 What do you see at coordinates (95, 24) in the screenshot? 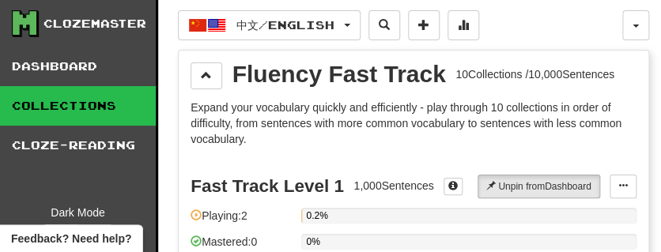
I see `div: Clozemaster` at bounding box center [95, 24].